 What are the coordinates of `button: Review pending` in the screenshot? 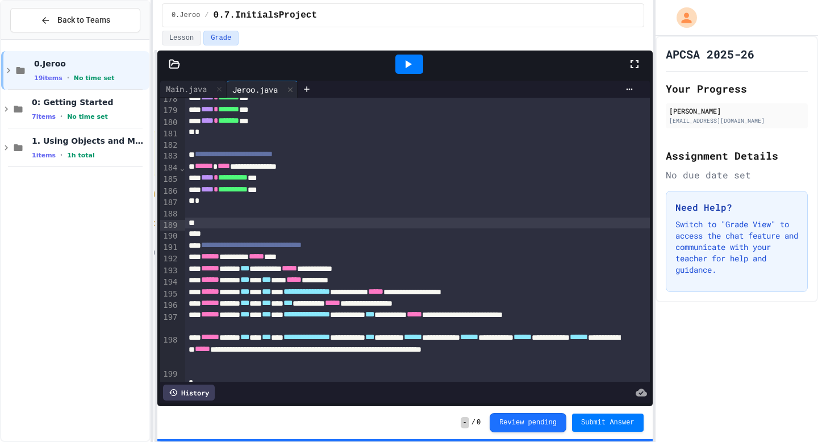 It's located at (527, 422).